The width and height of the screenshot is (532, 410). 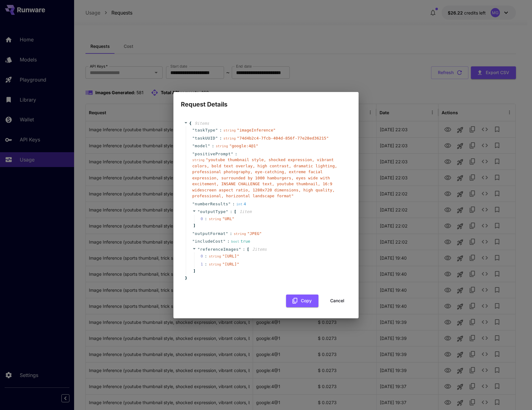 What do you see at coordinates (210, 234) in the screenshot?
I see `span: outputFormat` at bounding box center [210, 234].